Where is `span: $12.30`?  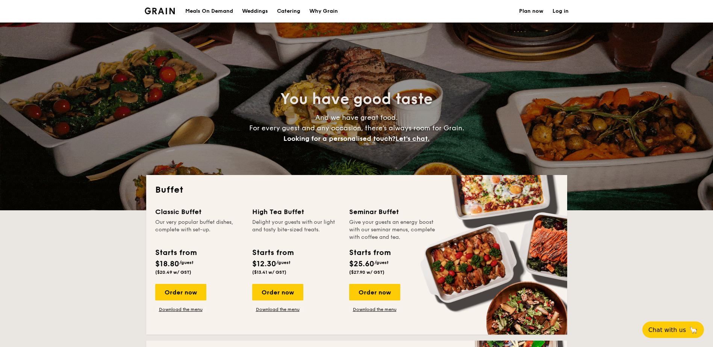 span: $12.30 is located at coordinates (264, 264).